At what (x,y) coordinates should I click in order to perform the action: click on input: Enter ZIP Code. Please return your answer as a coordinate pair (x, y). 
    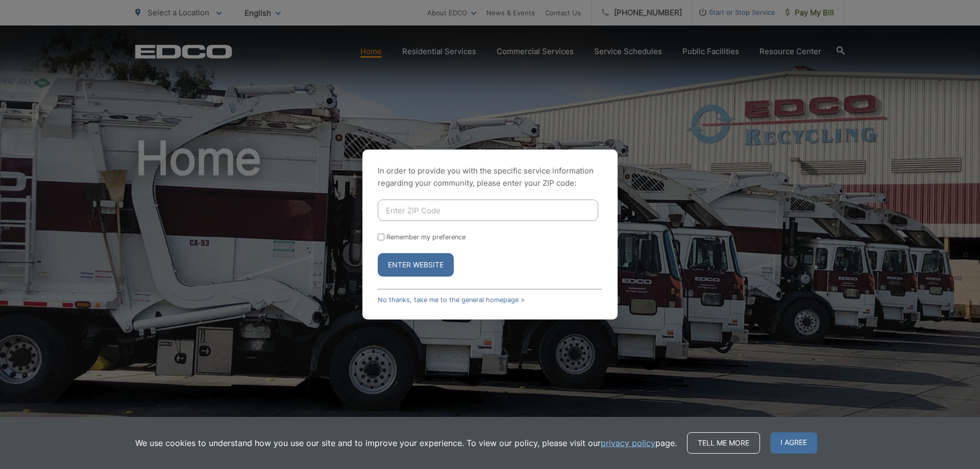
    Looking at the image, I should click on (488, 210).